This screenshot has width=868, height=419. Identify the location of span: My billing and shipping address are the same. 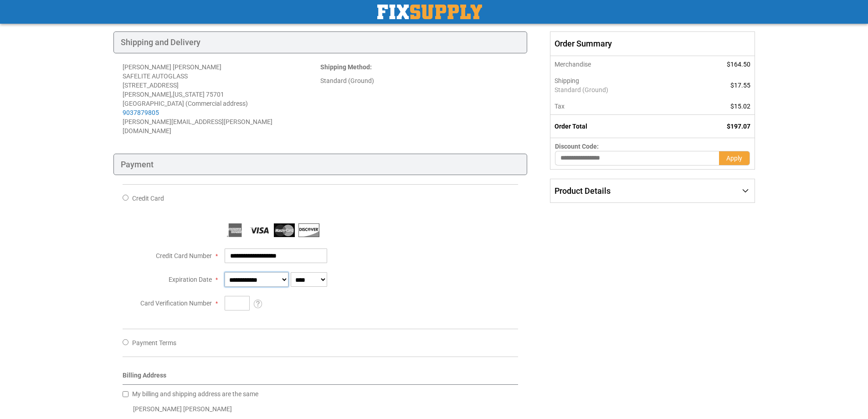
(195, 394).